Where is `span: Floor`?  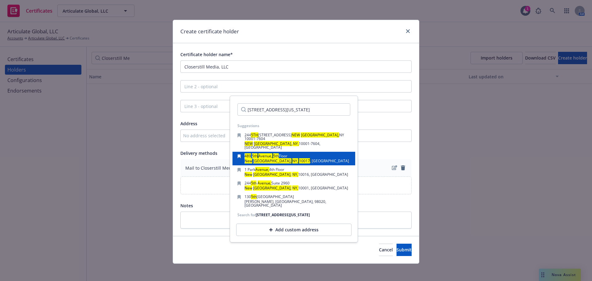 span: Floor is located at coordinates (283, 156).